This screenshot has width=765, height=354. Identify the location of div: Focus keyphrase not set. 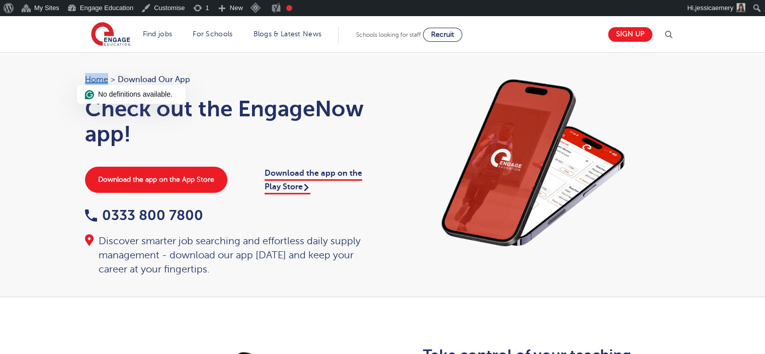
(289, 8).